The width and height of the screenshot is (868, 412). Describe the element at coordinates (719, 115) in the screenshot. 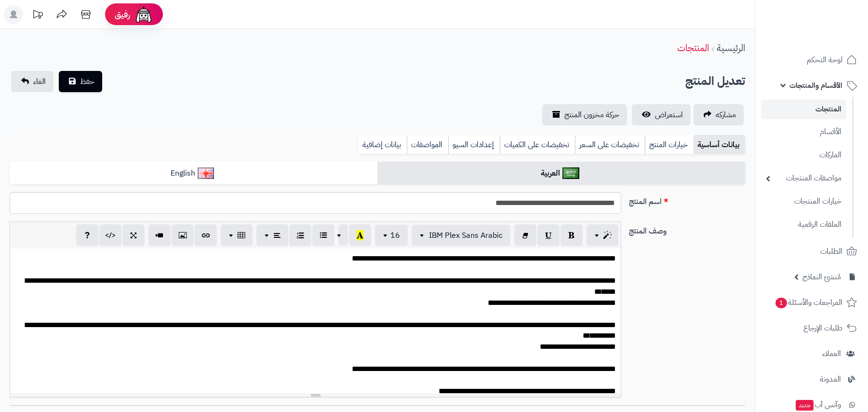

I see `a: مشاركه` at that location.